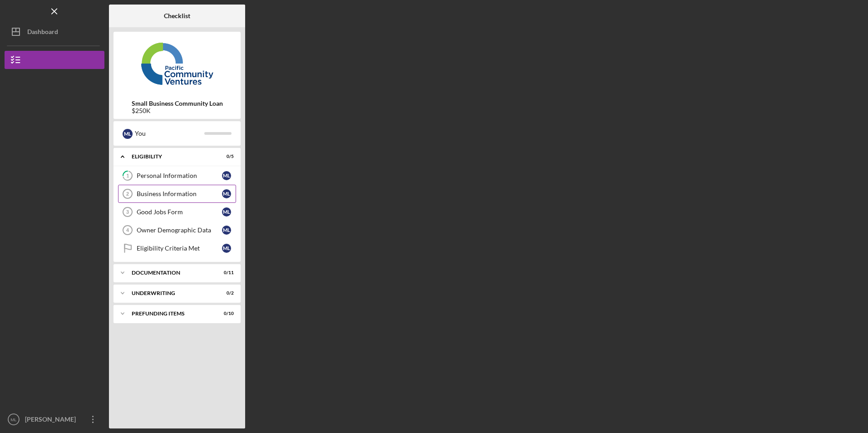 This screenshot has width=868, height=433. Describe the element at coordinates (127, 194) in the screenshot. I see `tspan: 2` at that location.